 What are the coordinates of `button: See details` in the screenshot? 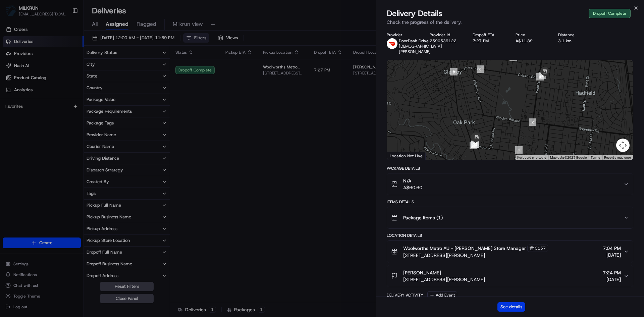 It's located at (511, 307).